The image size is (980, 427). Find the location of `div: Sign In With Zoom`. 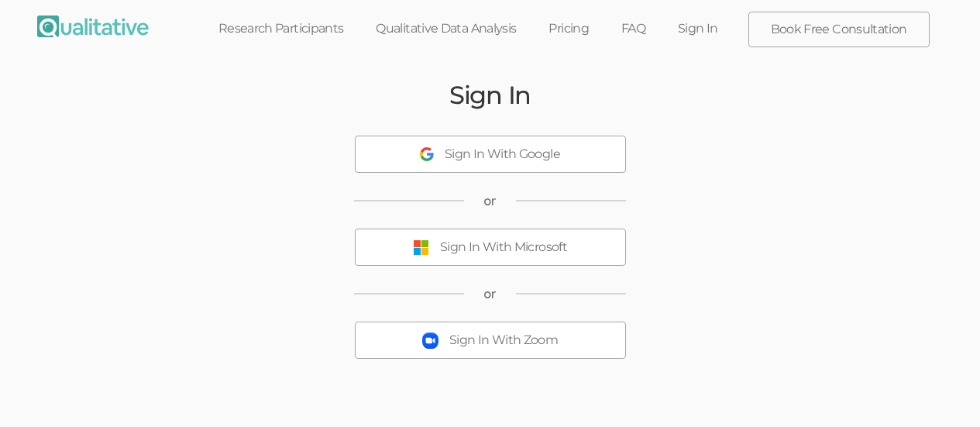

div: Sign In With Zoom is located at coordinates (504, 340).